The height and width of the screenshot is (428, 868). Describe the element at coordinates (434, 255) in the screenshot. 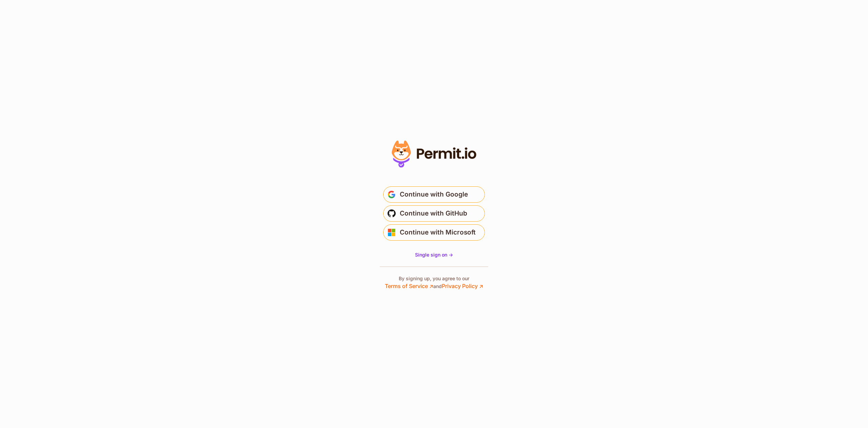

I see `span: Single sign on ->` at that location.